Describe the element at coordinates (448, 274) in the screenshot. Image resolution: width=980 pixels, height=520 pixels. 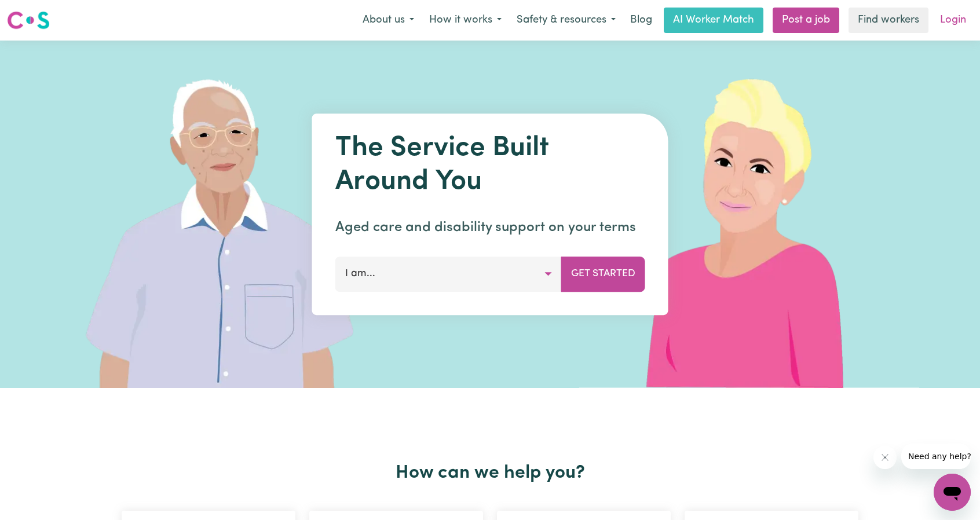
I see `button: I am...` at that location.